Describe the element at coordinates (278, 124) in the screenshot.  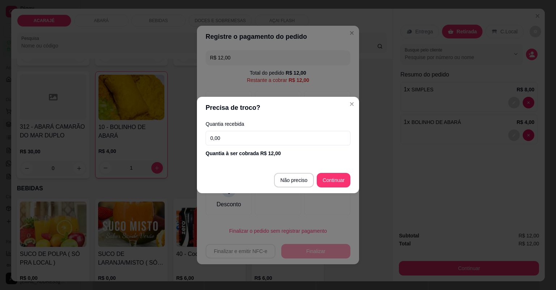
I see `label: Quantia recebida` at that location.